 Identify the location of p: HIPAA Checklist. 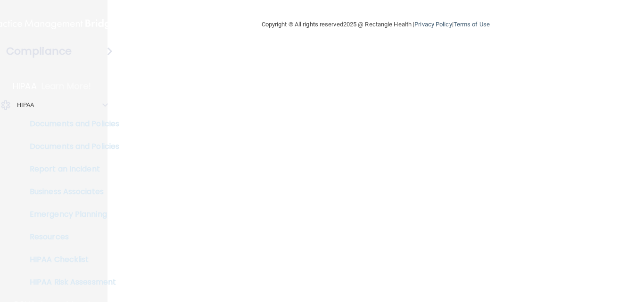
(70, 259).